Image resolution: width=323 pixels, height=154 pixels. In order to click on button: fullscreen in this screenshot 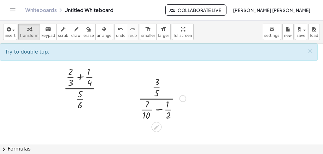, I will do `click(183, 32)`.